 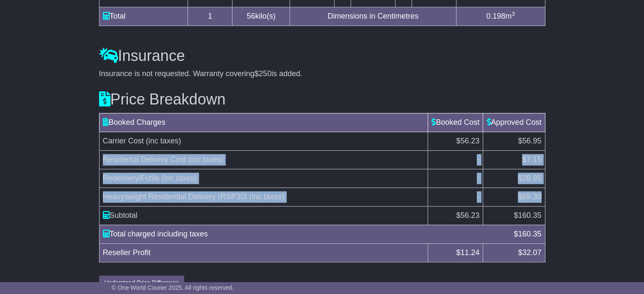 What do you see at coordinates (532, 252) in the screenshot?
I see `span: 32.07` at bounding box center [532, 252].